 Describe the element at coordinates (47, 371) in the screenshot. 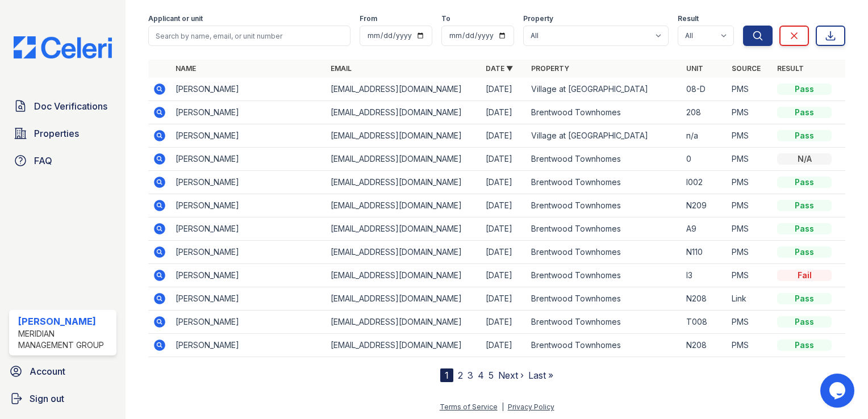

I see `span: Account` at that location.